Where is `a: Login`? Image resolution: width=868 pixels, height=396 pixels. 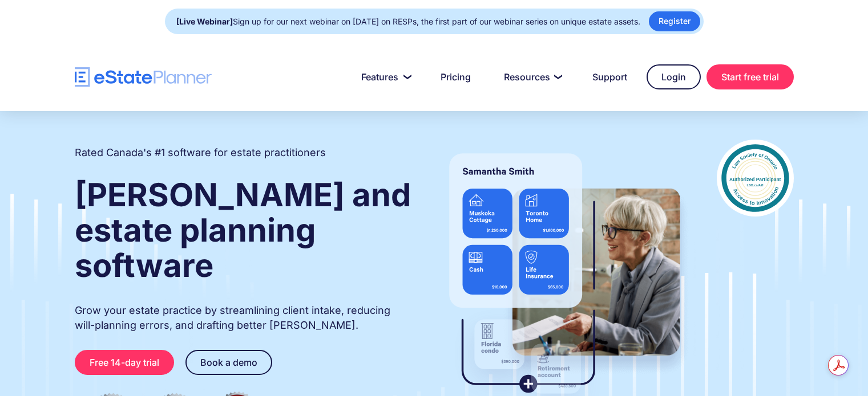 a: Login is located at coordinates (673, 77).